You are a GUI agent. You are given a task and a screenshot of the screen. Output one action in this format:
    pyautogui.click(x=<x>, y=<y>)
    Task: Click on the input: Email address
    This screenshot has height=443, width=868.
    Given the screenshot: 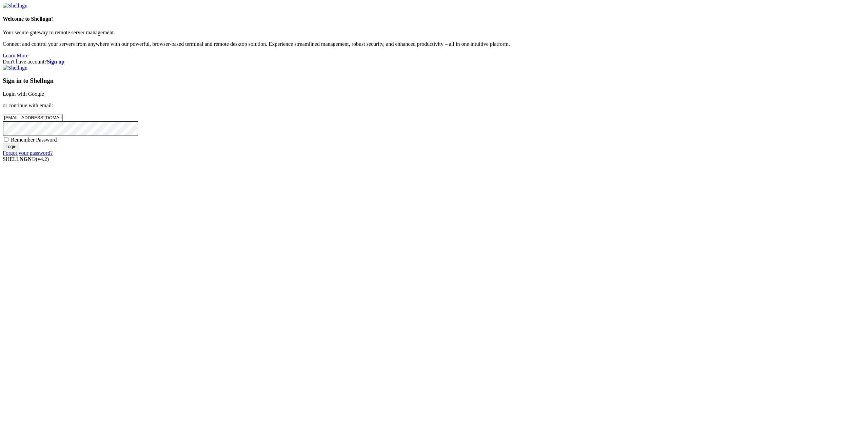 What is the action you would take?
    pyautogui.click(x=33, y=118)
    